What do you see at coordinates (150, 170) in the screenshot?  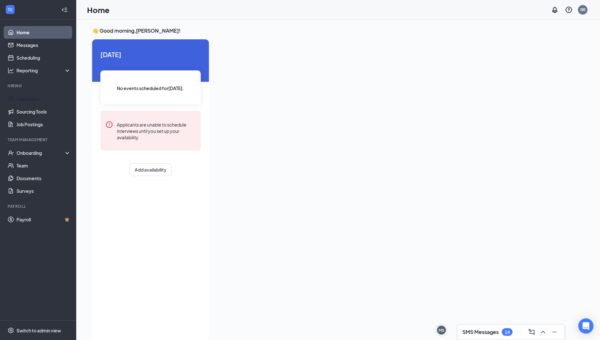 I see `button: Add availability` at bounding box center [150, 170].